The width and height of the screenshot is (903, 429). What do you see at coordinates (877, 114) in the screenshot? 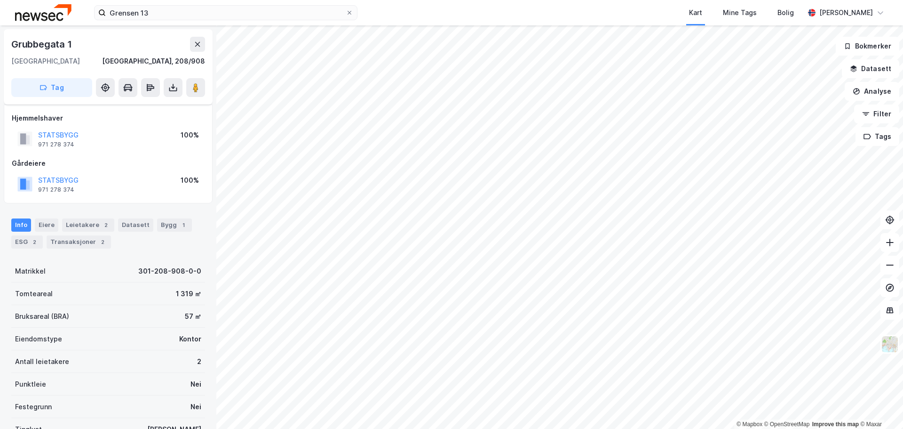
I see `button: Filter` at bounding box center [877, 114].